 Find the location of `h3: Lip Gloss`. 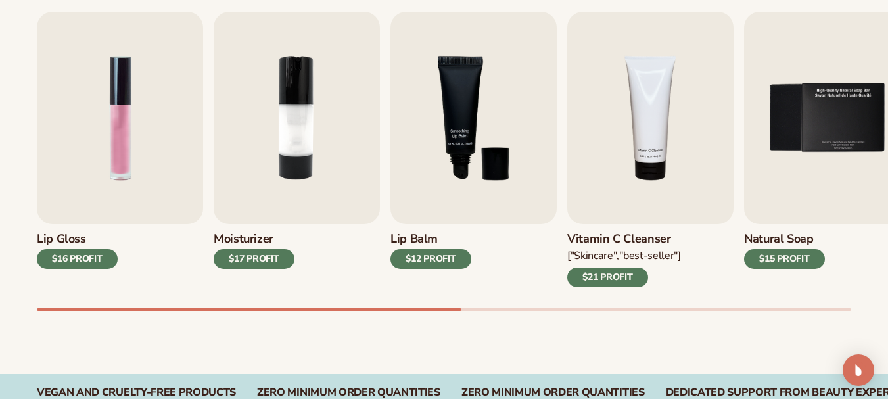

h3: Lip Gloss is located at coordinates (77, 239).